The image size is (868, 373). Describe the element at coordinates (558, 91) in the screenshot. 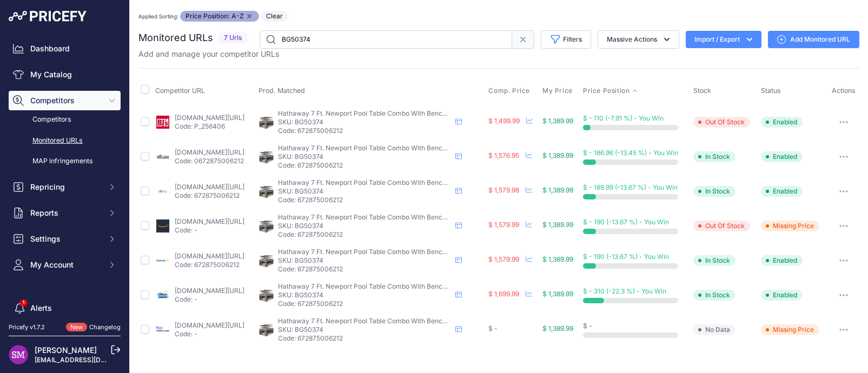

I see `button: My Price` at that location.